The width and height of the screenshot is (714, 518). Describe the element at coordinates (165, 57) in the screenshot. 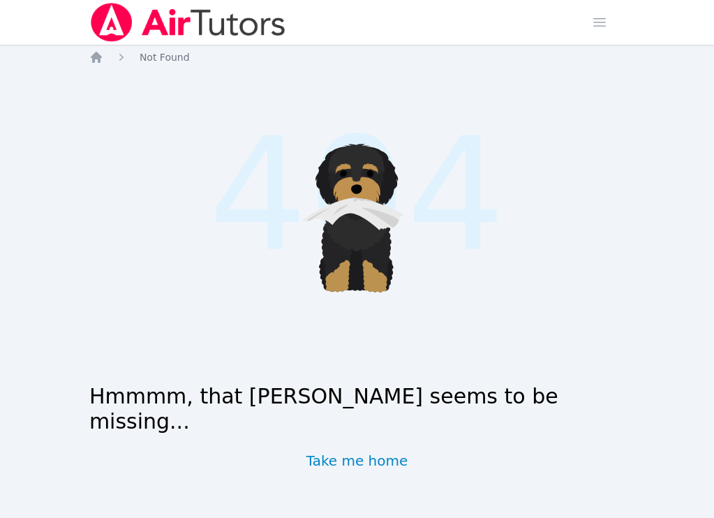

I see `span: Not Found` at that location.